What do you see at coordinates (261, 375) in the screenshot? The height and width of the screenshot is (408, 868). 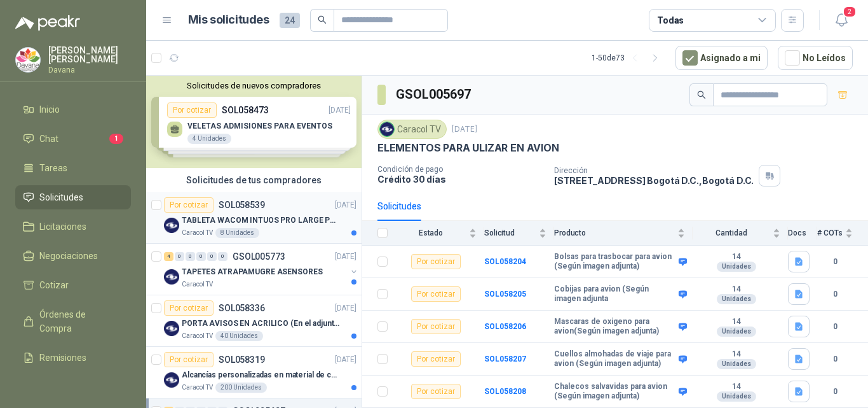 I see `p: Alcancías personalizadas en material de cerámica (VER ADJUNTO)` at bounding box center [261, 375].